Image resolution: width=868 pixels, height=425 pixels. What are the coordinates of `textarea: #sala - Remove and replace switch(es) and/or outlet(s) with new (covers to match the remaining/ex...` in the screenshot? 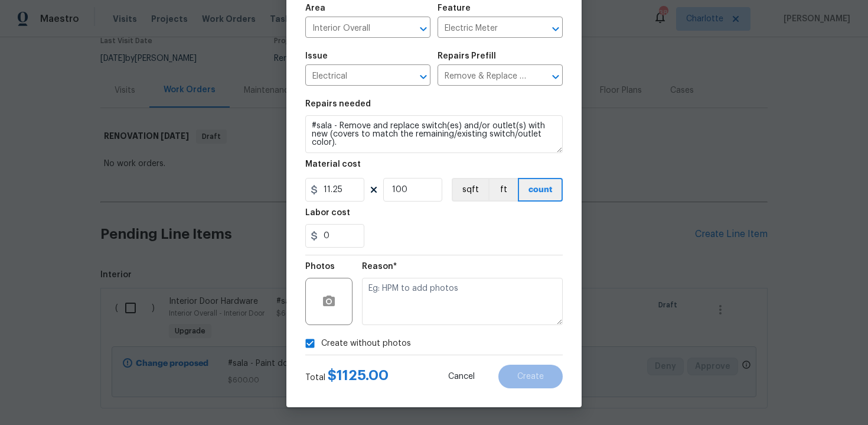 It's located at (434, 134).